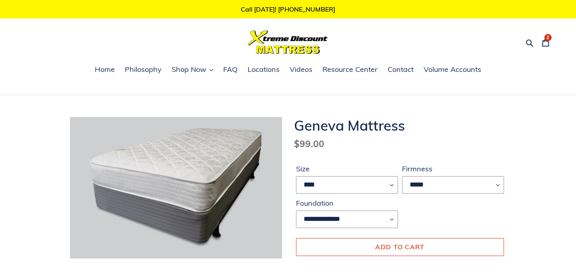 This screenshot has width=576, height=278. Describe the element at coordinates (545, 42) in the screenshot. I see `a: 2` at that location.